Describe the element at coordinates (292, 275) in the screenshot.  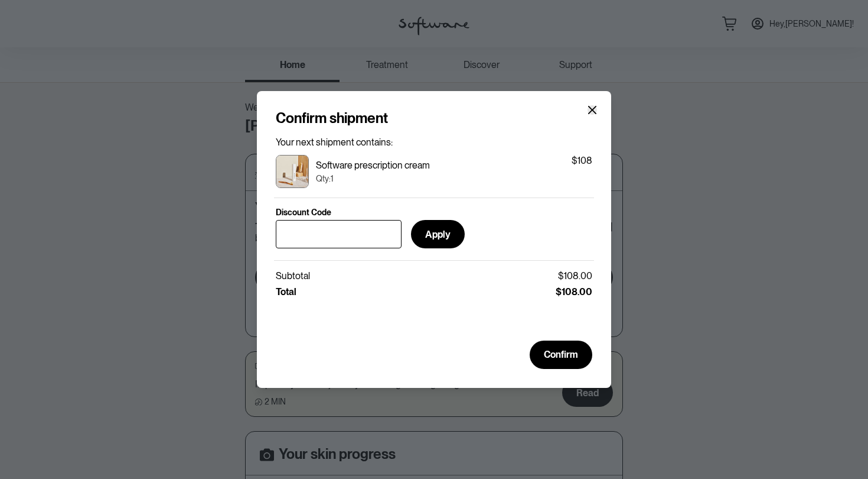
I see `p: Subtotal` at that location.